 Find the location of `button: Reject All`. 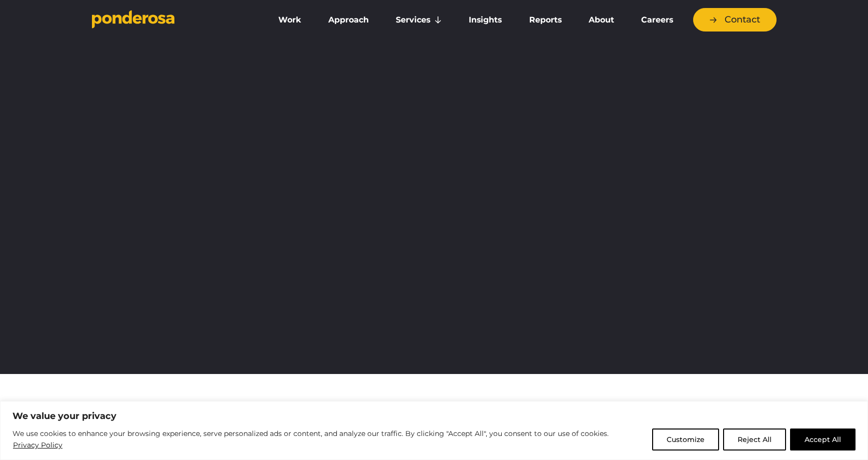

button: Reject All is located at coordinates (755, 440).